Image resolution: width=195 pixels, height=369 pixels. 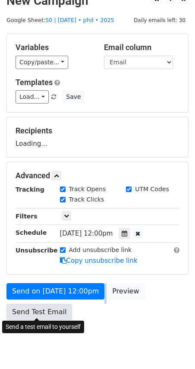 I want to click on a: Copy unsubscribe link, so click(x=99, y=261).